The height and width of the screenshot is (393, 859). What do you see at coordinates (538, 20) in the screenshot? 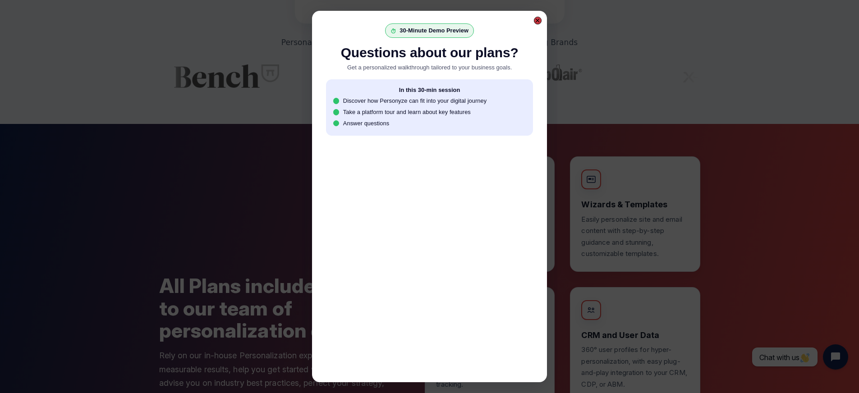
I see `div: Close` at bounding box center [538, 20].